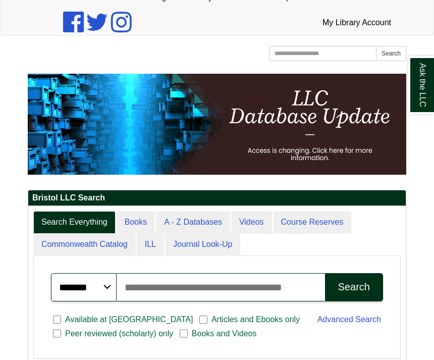  I want to click on a: Commonwealth Catalog, so click(84, 244).